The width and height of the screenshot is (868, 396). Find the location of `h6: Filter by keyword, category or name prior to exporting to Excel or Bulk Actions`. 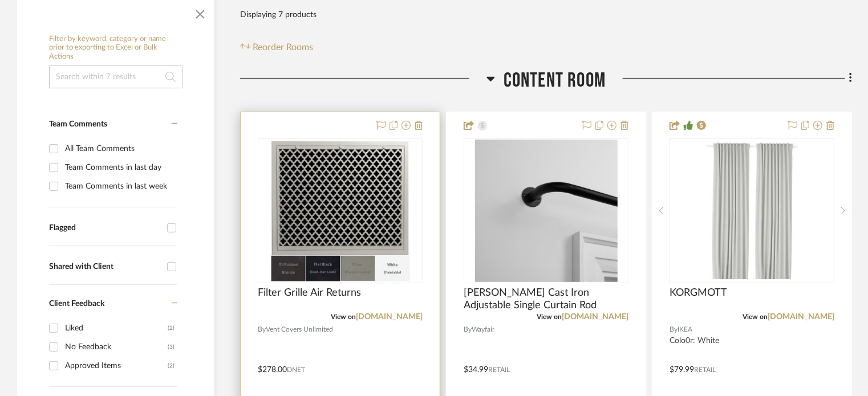

h6: Filter by keyword, category or name prior to exporting to Excel or Bulk Actions is located at coordinates (116, 48).